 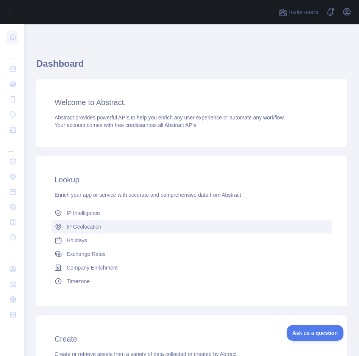 I want to click on h3: Welcome to Abstract., so click(x=192, y=102).